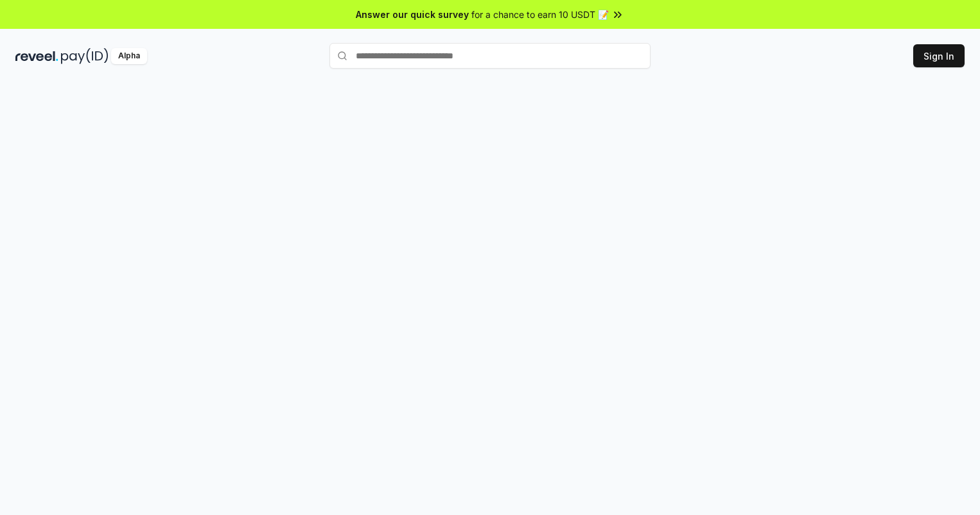 This screenshot has width=980, height=515. Describe the element at coordinates (540, 14) in the screenshot. I see `span: for a chance to earn 10 USDT 📝` at that location.